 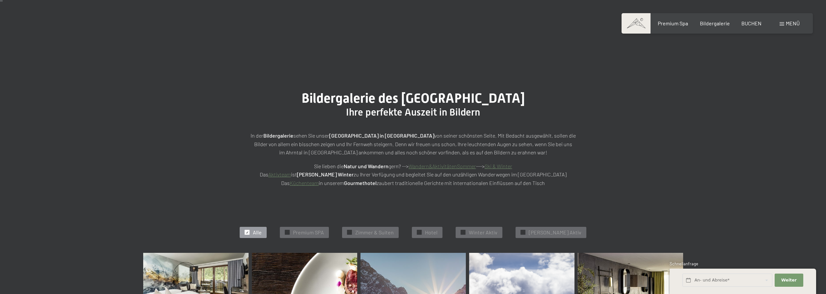 I want to click on a: Küchenteam, so click(x=304, y=183).